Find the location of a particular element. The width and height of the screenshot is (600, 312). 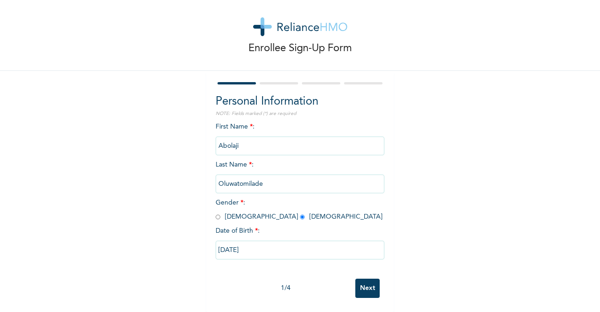

p: NOTE: Fields marked (*) are required is located at coordinates (300, 113).